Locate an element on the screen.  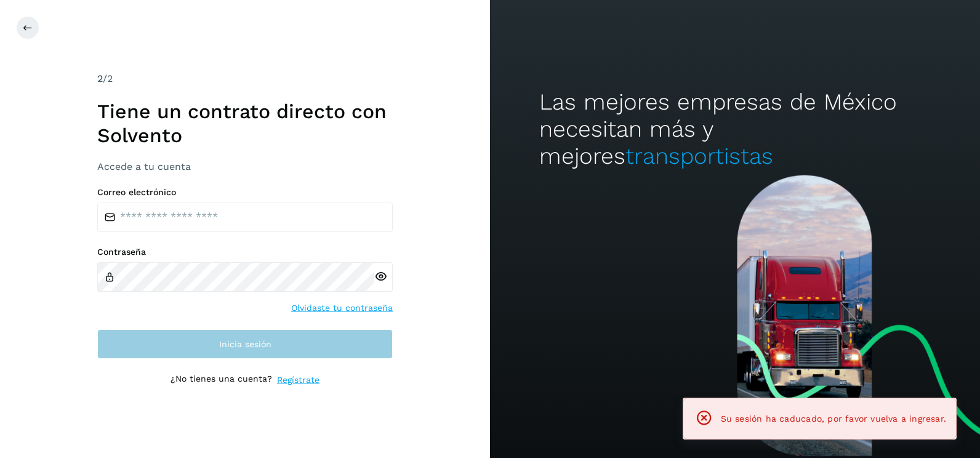
label: Contraseña is located at coordinates (245, 251).